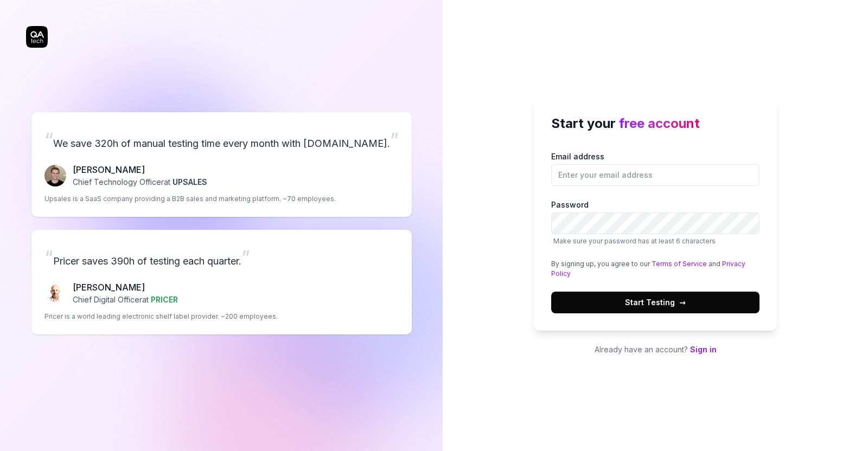 The image size is (868, 451). I want to click on span: UPSALES, so click(189, 182).